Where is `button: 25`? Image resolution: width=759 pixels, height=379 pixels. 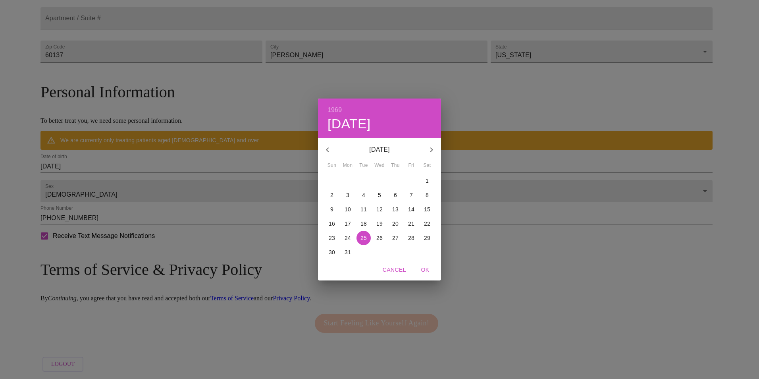
button: 25 is located at coordinates (364, 238).